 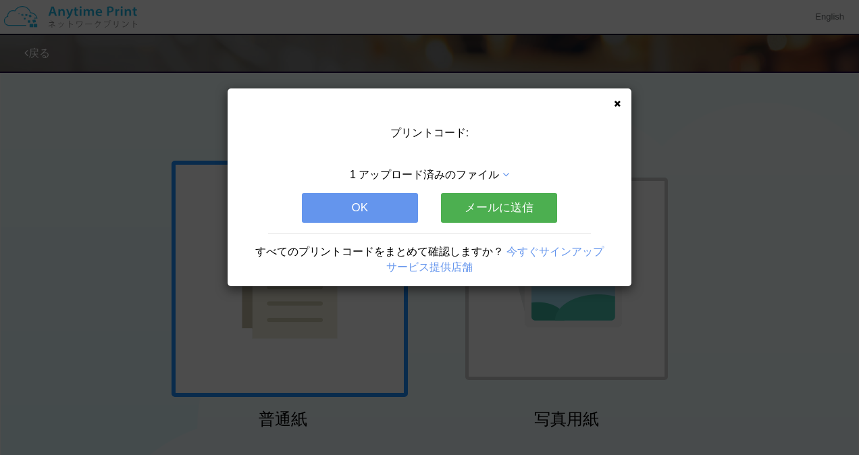 What do you see at coordinates (555, 251) in the screenshot?
I see `a: 今すぐサインアップ` at bounding box center [555, 251].